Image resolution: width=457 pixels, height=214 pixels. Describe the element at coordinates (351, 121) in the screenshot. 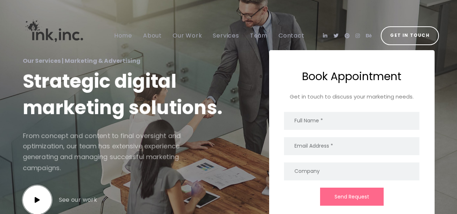

I see `input: Full Name *` at that location.